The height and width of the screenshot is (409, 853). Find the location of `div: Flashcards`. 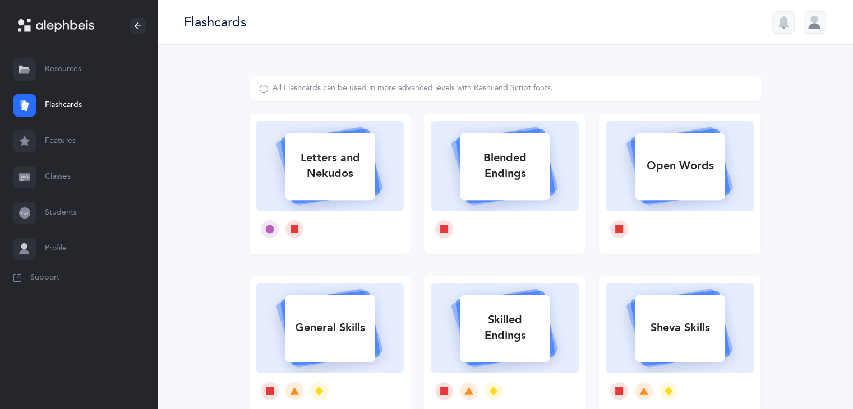

div: Flashcards is located at coordinates (215, 22).